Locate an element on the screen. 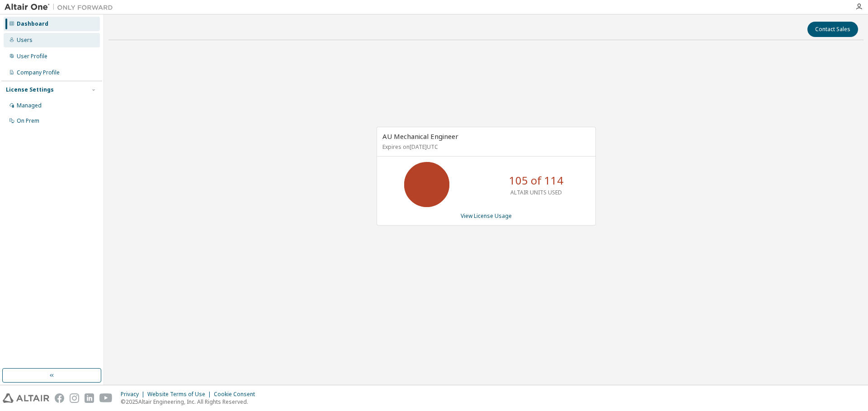  div: Company Profile is located at coordinates (38, 73).